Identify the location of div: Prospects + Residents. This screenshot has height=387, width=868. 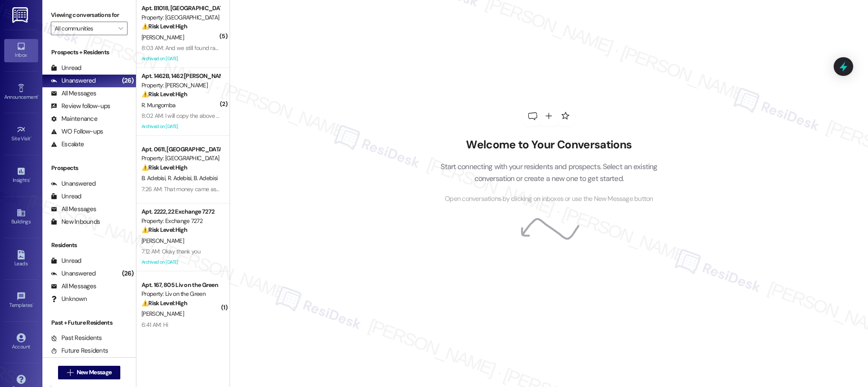
(89, 52).